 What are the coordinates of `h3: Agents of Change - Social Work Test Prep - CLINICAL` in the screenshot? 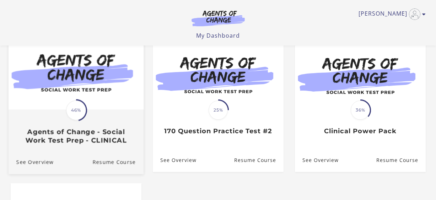 It's located at (76, 136).